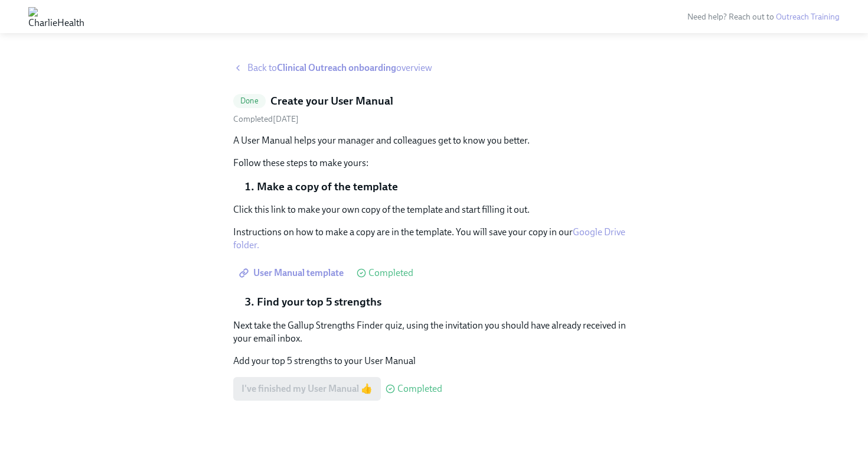 The height and width of the screenshot is (471, 868). Describe the element at coordinates (434, 141) in the screenshot. I see `p: A User Manual helps your manager and colleagues get to know you better.` at that location.